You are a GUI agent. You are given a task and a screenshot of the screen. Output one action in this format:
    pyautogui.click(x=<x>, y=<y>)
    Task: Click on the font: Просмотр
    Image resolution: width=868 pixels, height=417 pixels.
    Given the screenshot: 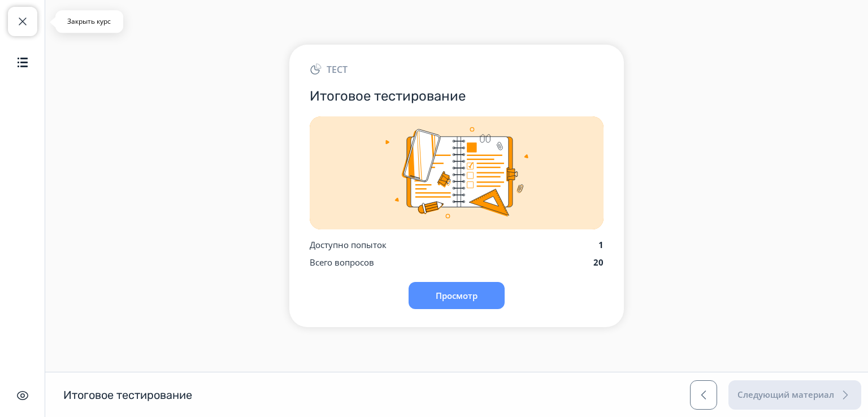 What is the action you would take?
    pyautogui.click(x=457, y=295)
    